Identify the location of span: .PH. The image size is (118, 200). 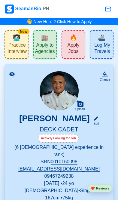
(45, 8).